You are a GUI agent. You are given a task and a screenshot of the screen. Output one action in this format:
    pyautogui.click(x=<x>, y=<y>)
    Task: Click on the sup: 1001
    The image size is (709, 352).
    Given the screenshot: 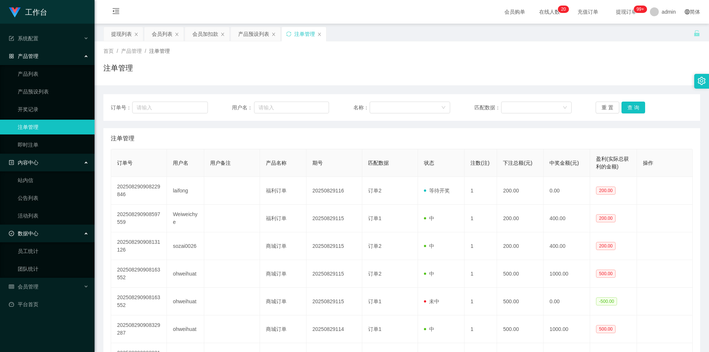 What is the action you would take?
    pyautogui.click(x=640, y=9)
    